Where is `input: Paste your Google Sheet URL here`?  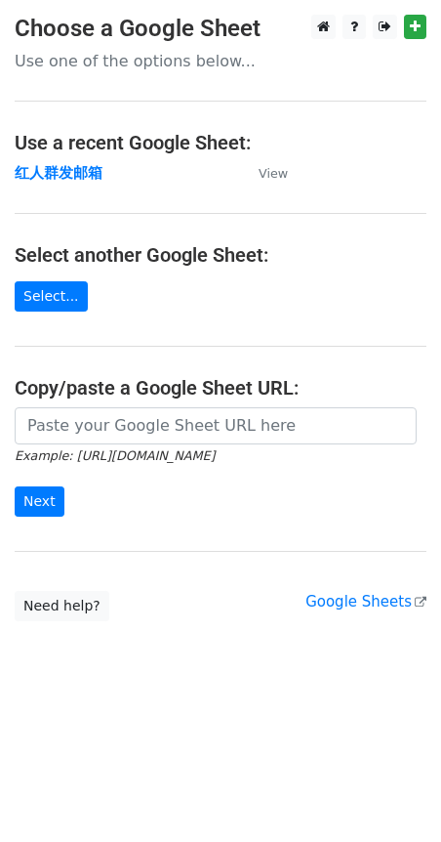
input: Paste your Google Sheet URL here is located at coordinates (216, 426).